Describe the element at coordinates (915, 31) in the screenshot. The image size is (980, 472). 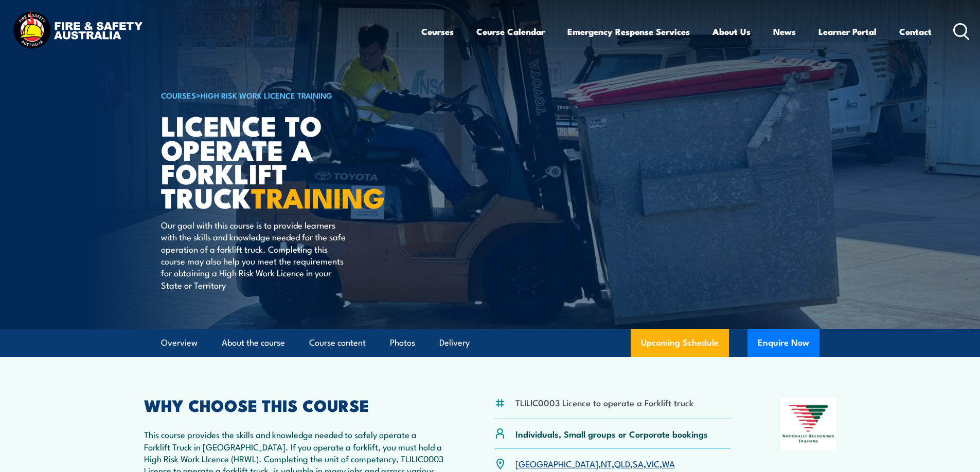
I see `a: Contact` at that location.